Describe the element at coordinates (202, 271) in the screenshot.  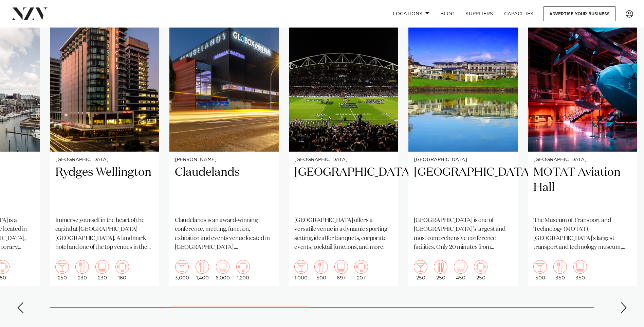
I see `div: 1,400` at that location.